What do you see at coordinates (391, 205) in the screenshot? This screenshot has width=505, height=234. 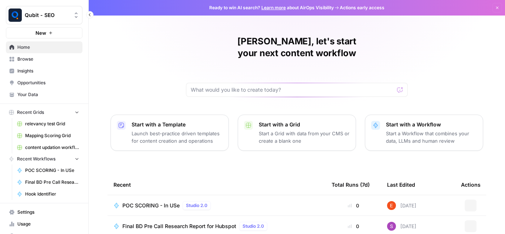 I see `img: ajf8yqgops6ssyjpn8789yzw4nvp` at bounding box center [391, 205].